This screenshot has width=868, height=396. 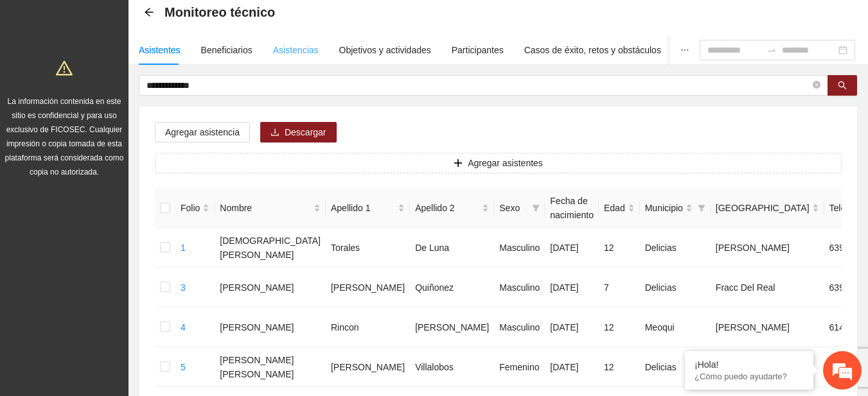 I want to click on span: warning, so click(x=64, y=68).